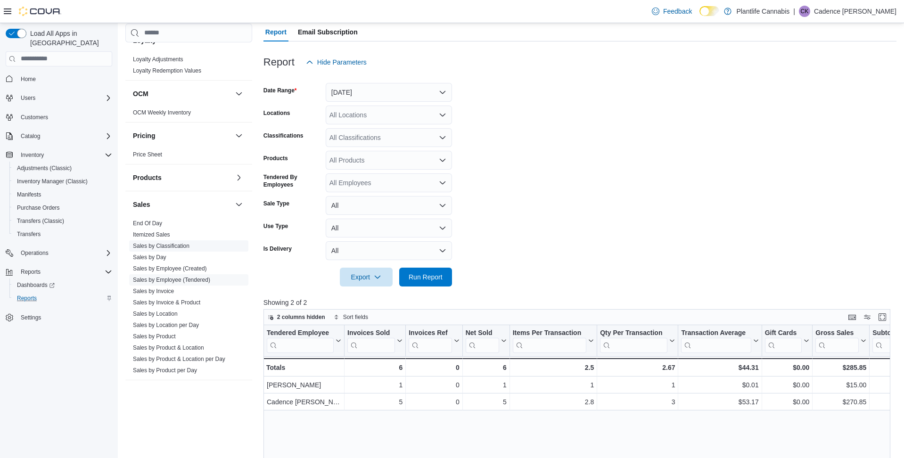 This screenshot has height=458, width=904. I want to click on div: 1, so click(486, 385).